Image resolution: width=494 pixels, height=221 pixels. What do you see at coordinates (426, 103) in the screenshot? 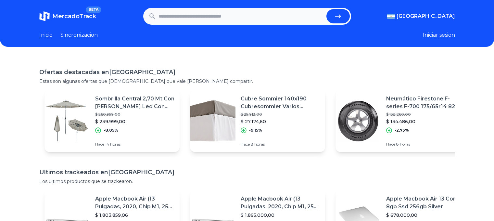
I see `p: Neumático Firestone F-series F-700 175/65r14 82 T` at bounding box center [426, 103].